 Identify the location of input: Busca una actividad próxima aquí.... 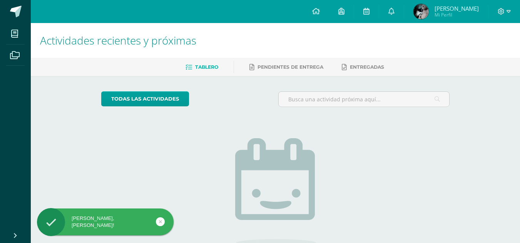
(363, 99).